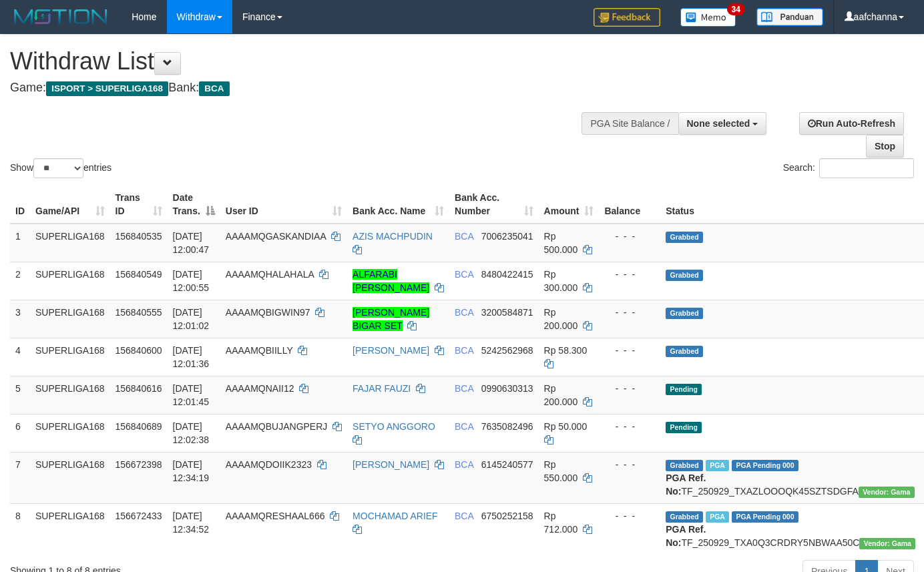 The image size is (924, 572). What do you see at coordinates (275, 516) in the screenshot?
I see `span: AAAAMQRESHAAL666` at bounding box center [275, 516].